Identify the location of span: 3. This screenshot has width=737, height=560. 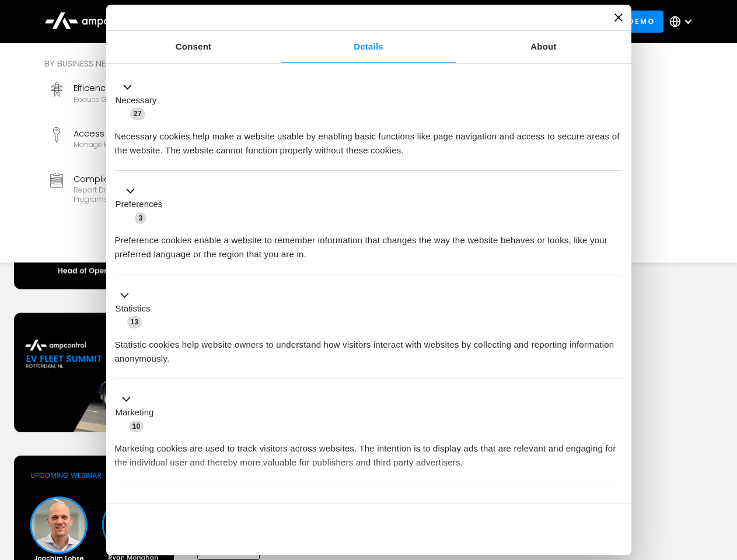
(140, 218).